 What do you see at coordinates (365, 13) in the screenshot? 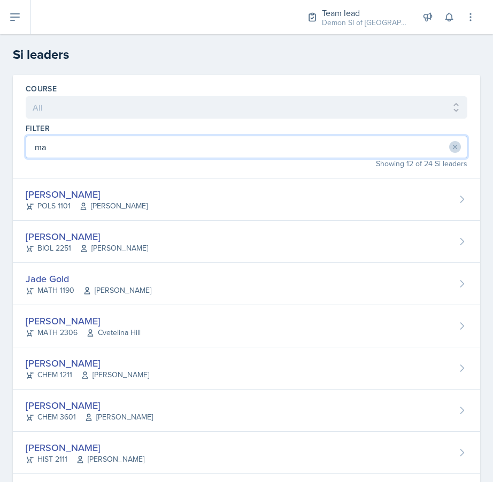
I see `div: Team lead` at bounding box center [365, 13].